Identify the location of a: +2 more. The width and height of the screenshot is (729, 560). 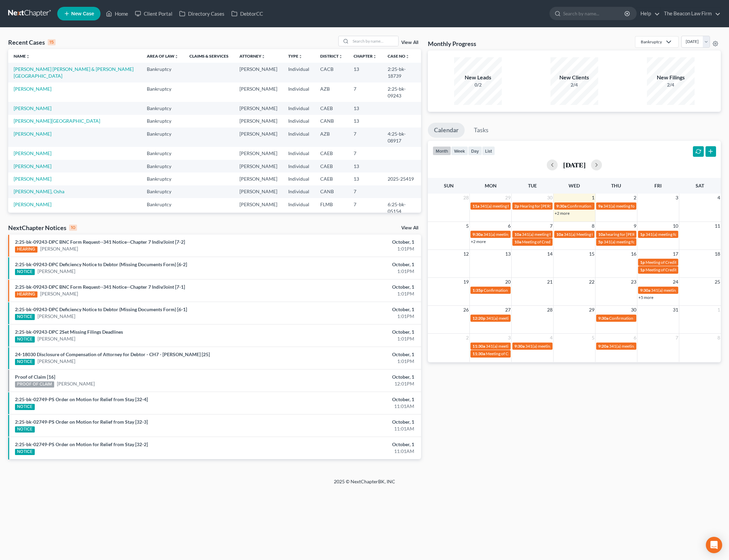
(479, 241).